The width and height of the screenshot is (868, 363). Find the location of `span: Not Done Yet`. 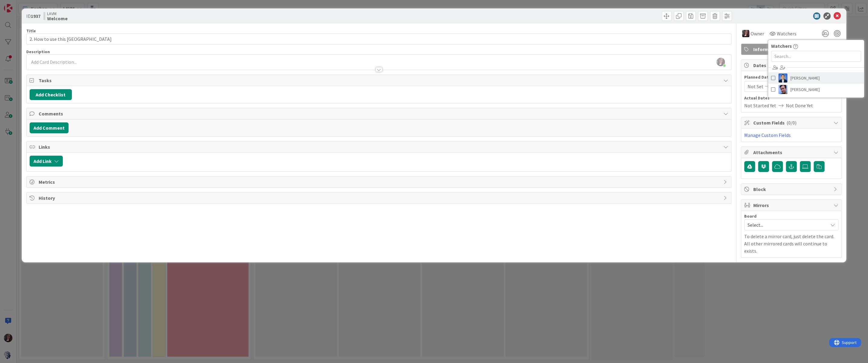

span: Not Done Yet is located at coordinates (799, 105).